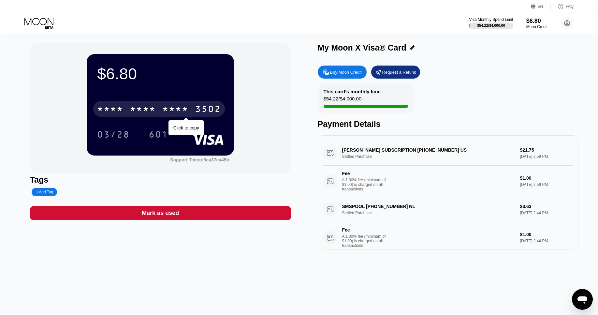  Describe the element at coordinates (208, 110) in the screenshot. I see `div: 3502` at that location.